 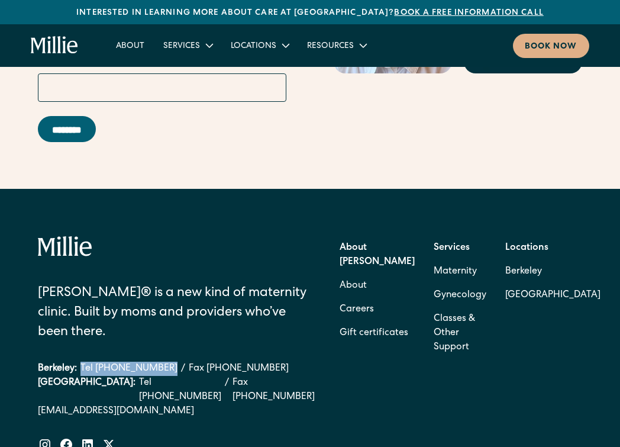 What do you see at coordinates (455, 272) in the screenshot?
I see `a: Maternity` at bounding box center [455, 272].